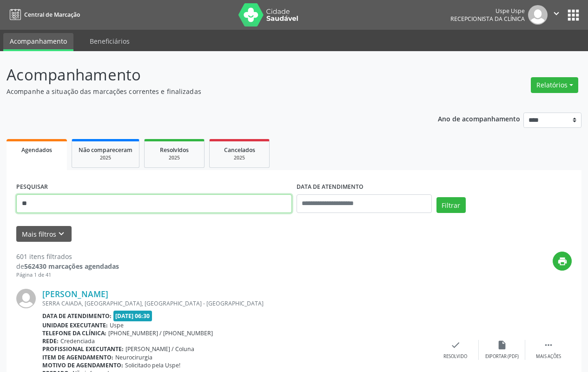 This screenshot has width=588, height=372. I want to click on button: apps, so click(573, 15).